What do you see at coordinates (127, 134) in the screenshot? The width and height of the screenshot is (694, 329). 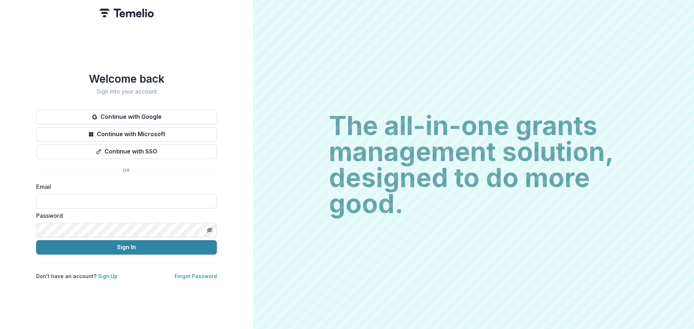 I see `button: Continue with Microsoft` at bounding box center [127, 134].